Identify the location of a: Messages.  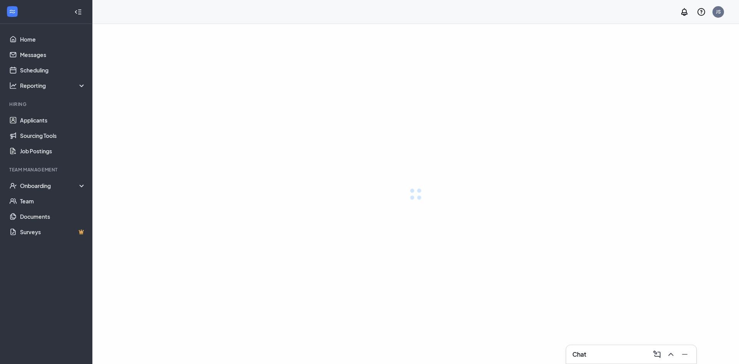
(53, 55).